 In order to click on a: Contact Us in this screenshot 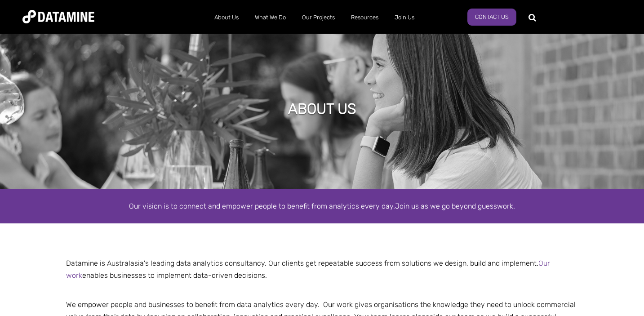, I will do `click(492, 17)`.